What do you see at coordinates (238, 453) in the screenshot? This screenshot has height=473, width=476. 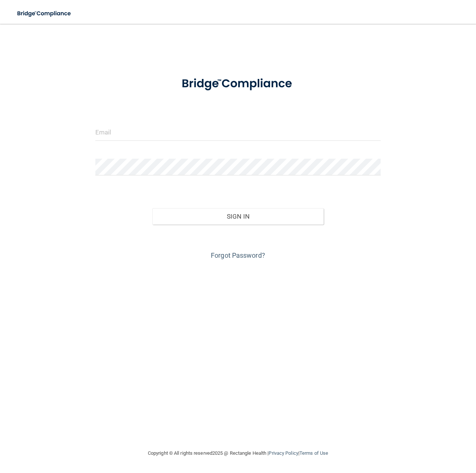 I see `div: Copyright © All rights reserved 2025 @ Rectangle Health | |` at bounding box center [238, 453].